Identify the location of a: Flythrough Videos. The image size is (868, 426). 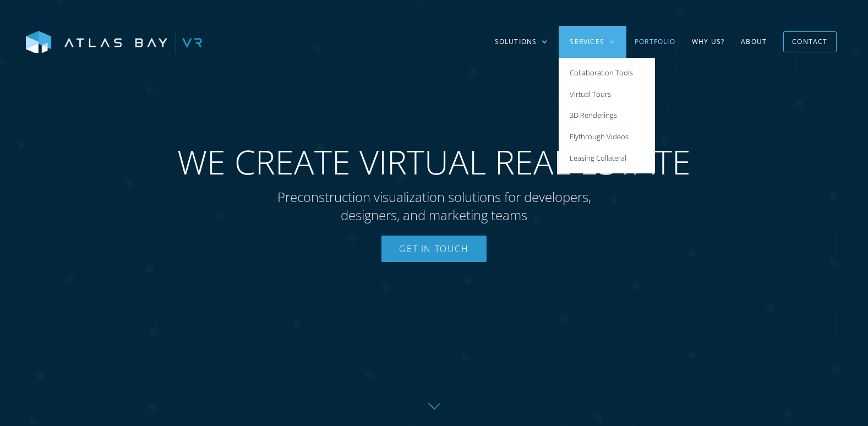
(606, 137).